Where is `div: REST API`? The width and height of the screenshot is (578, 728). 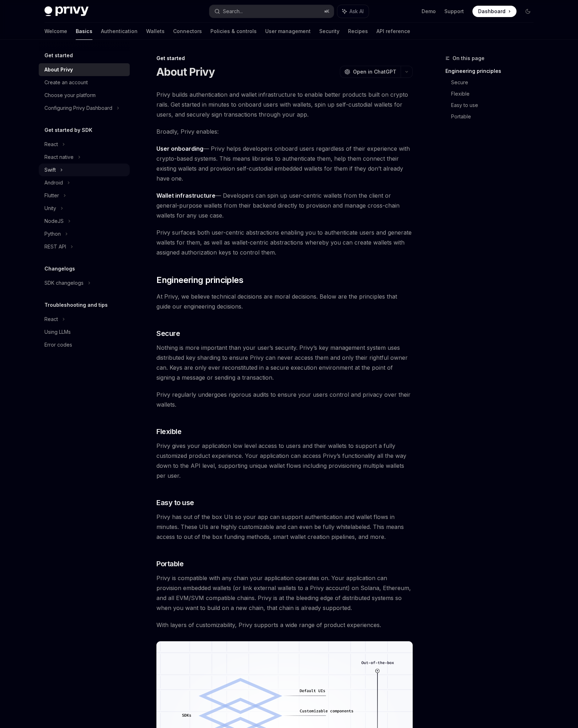 div: REST API is located at coordinates (55, 247).